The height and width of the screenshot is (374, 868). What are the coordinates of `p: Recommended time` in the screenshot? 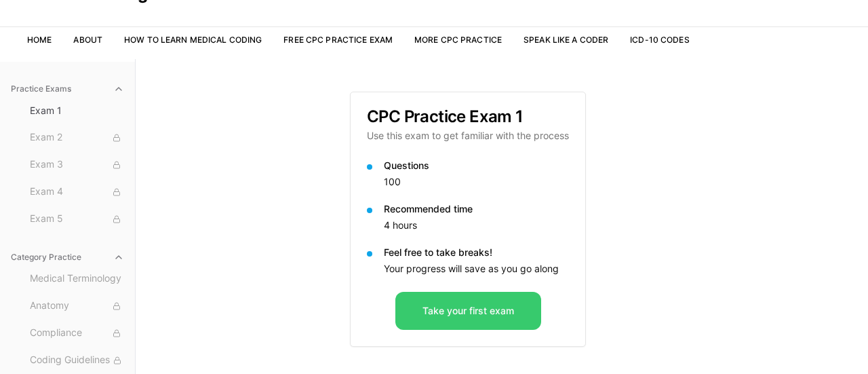 It's located at (476, 209).